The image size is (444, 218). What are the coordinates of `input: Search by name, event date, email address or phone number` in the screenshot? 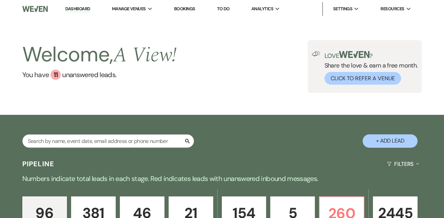 It's located at (108, 141).